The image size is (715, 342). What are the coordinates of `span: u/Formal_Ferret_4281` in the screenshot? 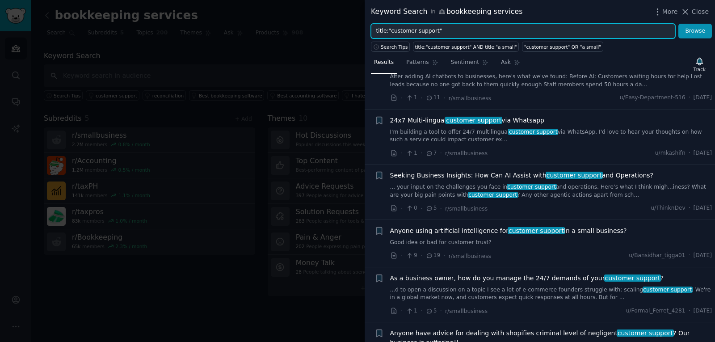 It's located at (656, 311).